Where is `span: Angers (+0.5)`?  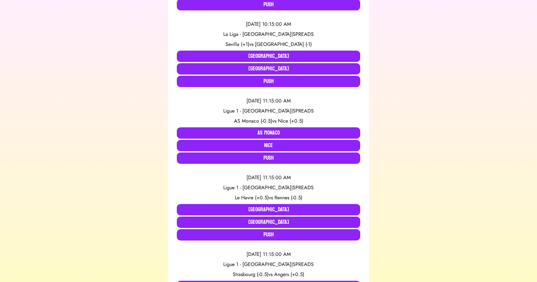
span: Angers (+0.5) is located at coordinates (289, 274).